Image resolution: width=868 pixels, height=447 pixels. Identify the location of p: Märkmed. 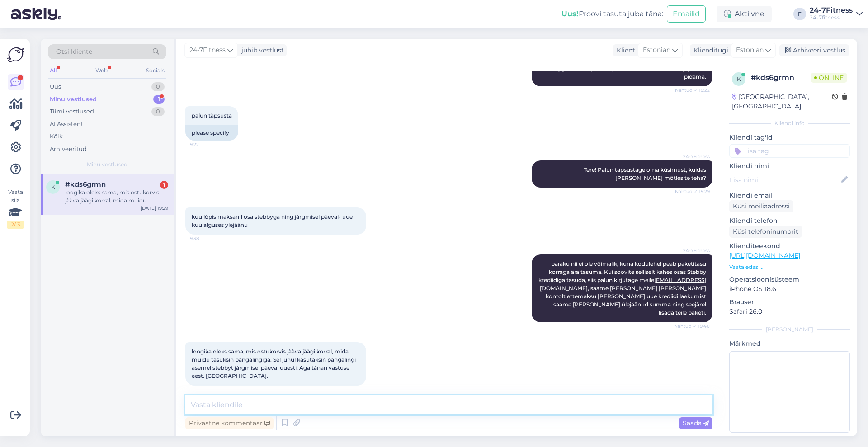
(790, 344).